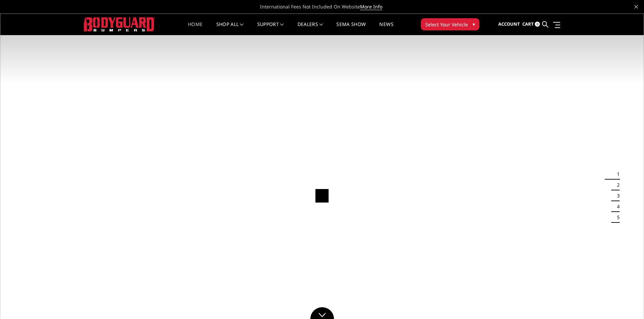  Describe the element at coordinates (119, 24) in the screenshot. I see `img: BODYGUARD BUMPERS` at that location.